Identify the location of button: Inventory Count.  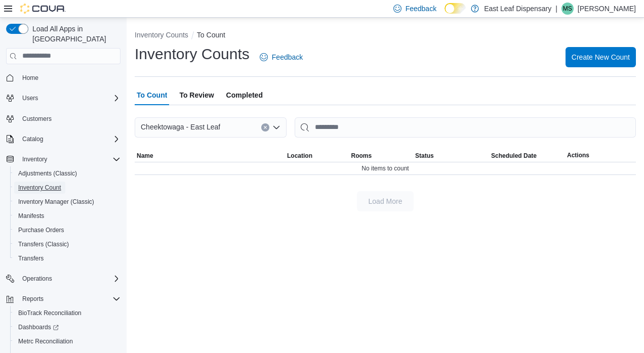
(68, 187).